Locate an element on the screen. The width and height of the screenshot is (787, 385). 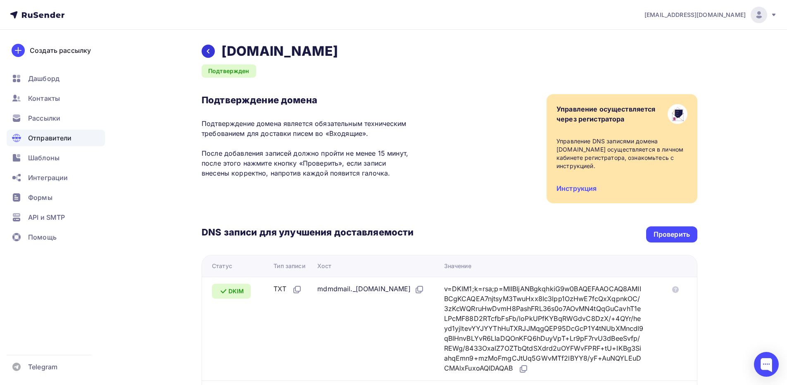
span: Дашборд is located at coordinates (44, 79).